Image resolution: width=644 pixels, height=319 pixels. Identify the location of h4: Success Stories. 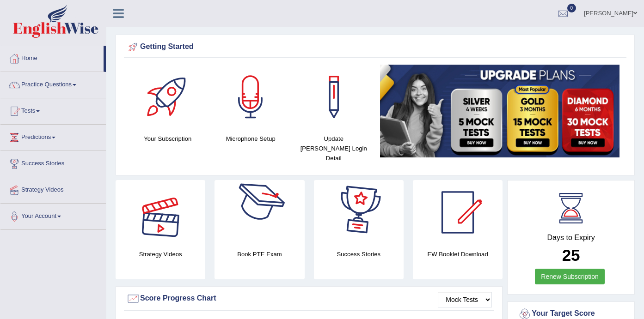
(359, 254).